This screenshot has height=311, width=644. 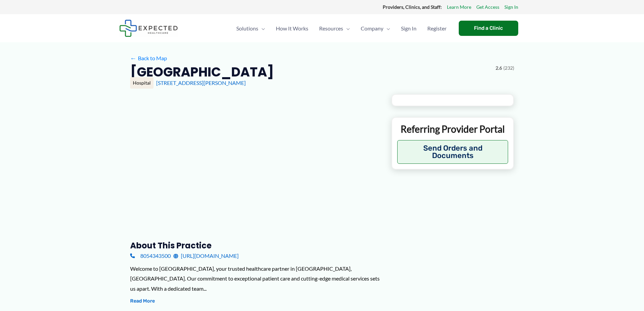 What do you see at coordinates (149, 28) in the screenshot?
I see `img: Expected Healthcare Logo - side, dark font, small` at bounding box center [149, 28].